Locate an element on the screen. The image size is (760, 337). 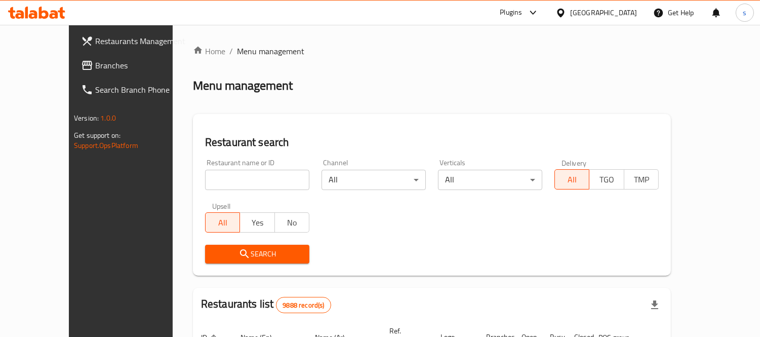
span: TMP is located at coordinates (641, 179).